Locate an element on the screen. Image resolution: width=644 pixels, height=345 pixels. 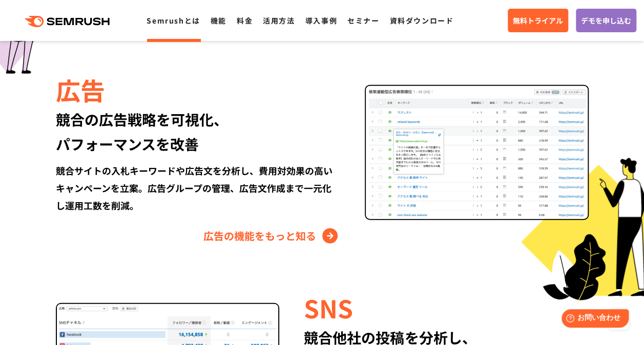
span: 無料トライアル is located at coordinates (538, 20).